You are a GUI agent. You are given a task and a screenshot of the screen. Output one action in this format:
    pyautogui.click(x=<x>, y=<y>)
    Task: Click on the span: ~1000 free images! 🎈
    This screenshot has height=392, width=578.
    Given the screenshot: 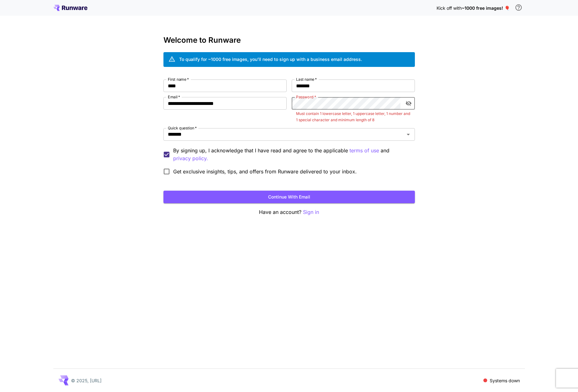 What is the action you would take?
    pyautogui.click(x=486, y=8)
    